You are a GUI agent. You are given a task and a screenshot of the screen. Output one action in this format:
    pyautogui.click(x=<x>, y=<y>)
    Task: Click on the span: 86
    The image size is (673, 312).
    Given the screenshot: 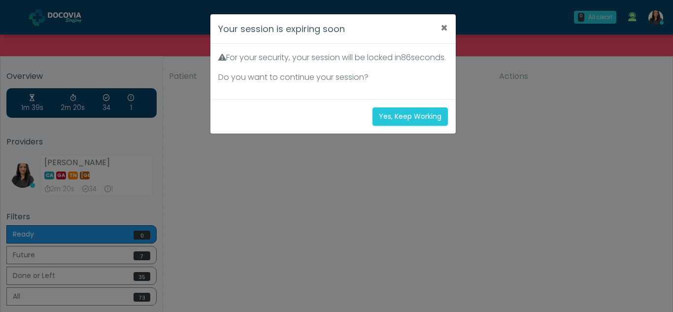 What is the action you would take?
    pyautogui.click(x=406, y=57)
    